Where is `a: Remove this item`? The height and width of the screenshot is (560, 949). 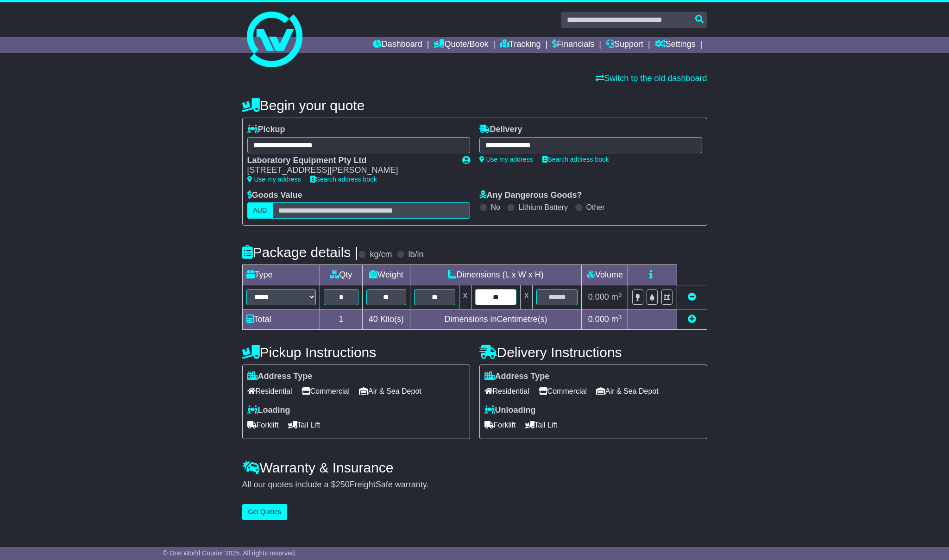 a: Remove this item is located at coordinates (692, 297).